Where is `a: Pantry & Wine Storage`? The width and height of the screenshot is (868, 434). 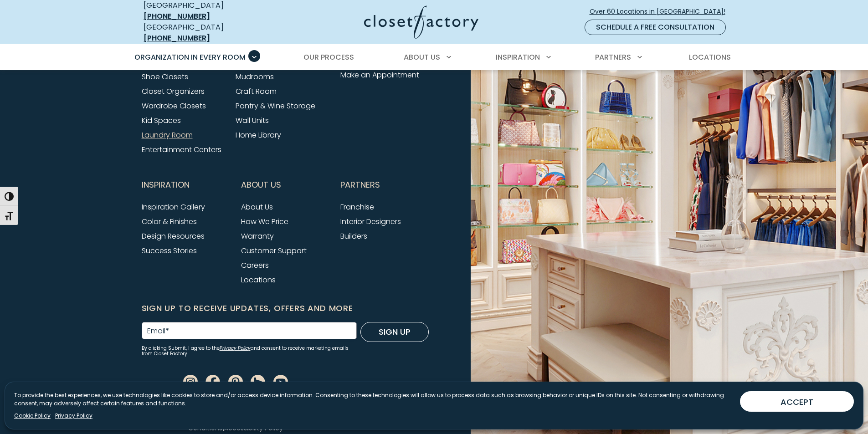
a: Pantry & Wine Storage is located at coordinates (275, 105).